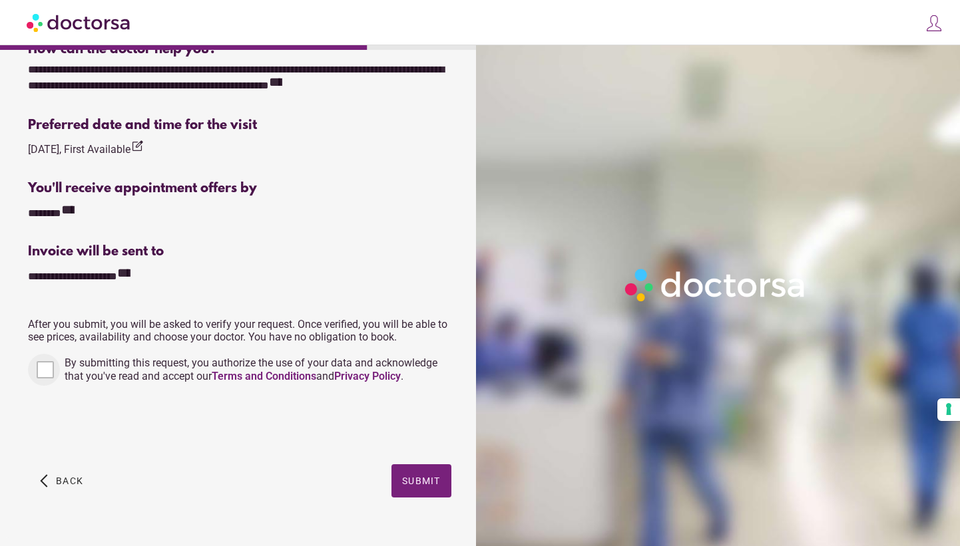  I want to click on img: Logo-Doctorsa-trans-White-partial-flat.png, so click(715, 285).